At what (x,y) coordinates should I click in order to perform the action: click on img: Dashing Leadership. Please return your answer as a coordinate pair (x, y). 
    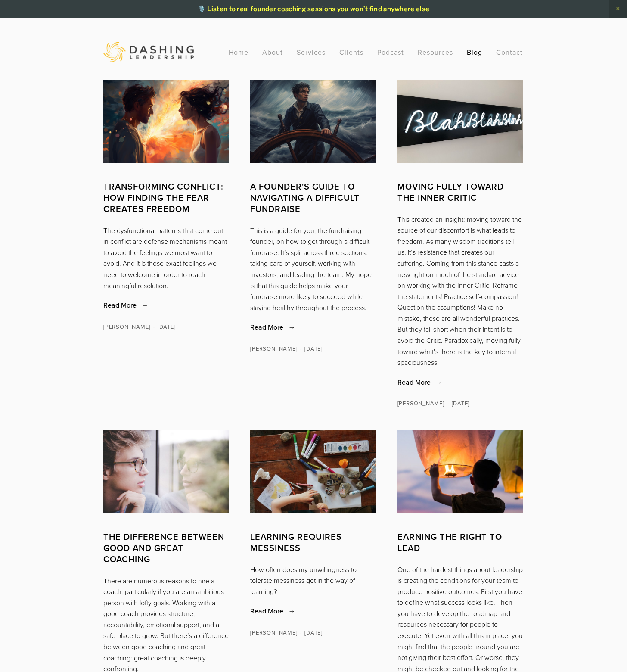
    Looking at the image, I should click on (149, 52).